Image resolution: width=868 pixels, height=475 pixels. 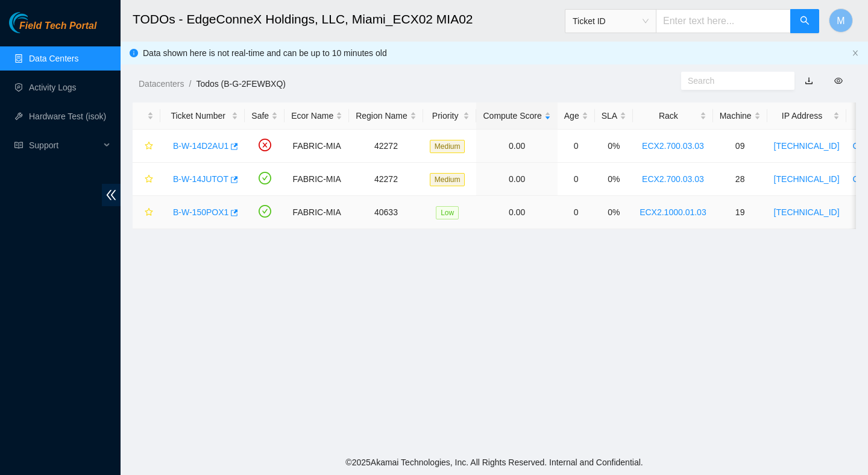 I want to click on a: Akamai TechnologiesField Tech Portal, so click(x=53, y=30).